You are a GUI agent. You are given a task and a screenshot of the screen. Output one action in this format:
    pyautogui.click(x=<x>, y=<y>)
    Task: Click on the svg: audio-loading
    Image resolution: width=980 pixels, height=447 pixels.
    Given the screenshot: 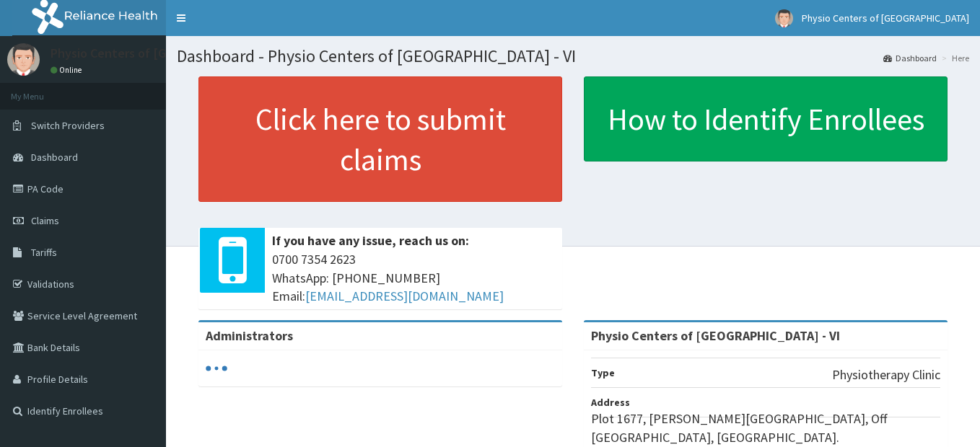 What is the action you would take?
    pyautogui.click(x=216, y=369)
    